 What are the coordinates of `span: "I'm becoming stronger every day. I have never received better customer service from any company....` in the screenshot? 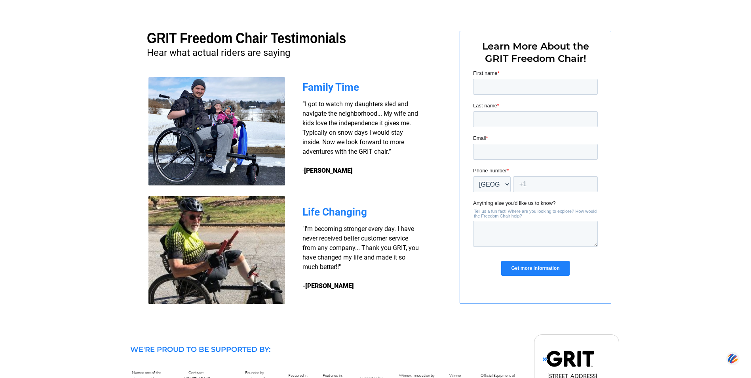 It's located at (361, 247).